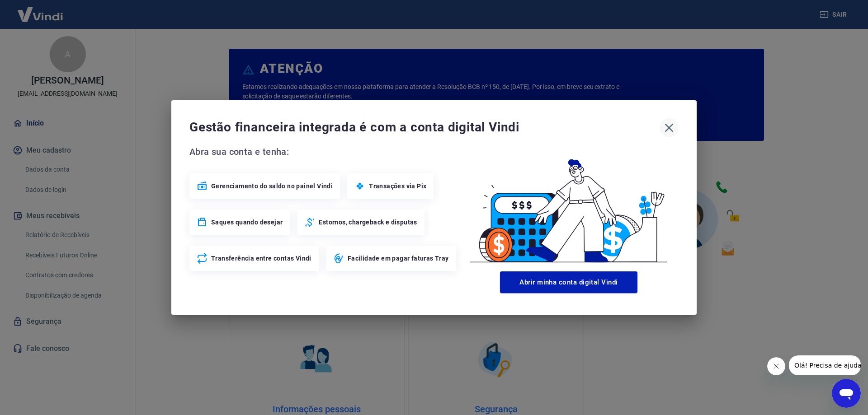 The height and width of the screenshot is (415, 868). Describe the element at coordinates (424, 127) in the screenshot. I see `span: Gestão financeira integrada é com a conta digital Vindi` at that location.